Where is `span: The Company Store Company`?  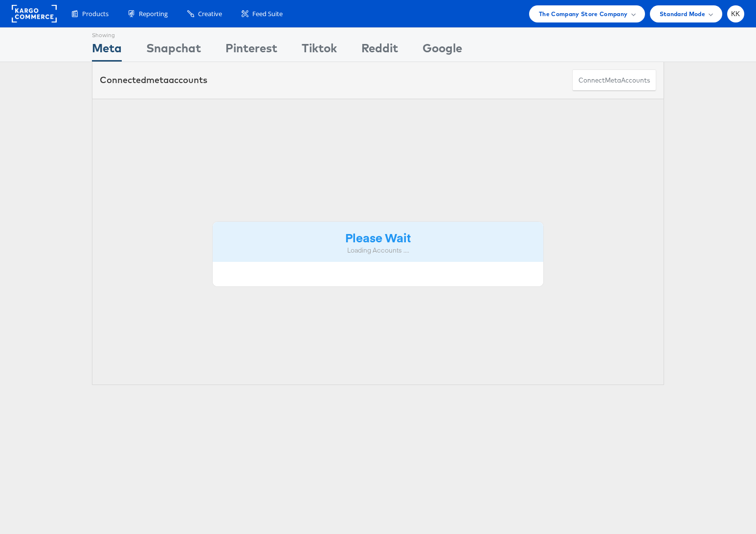
span: The Company Store Company is located at coordinates (583, 13).